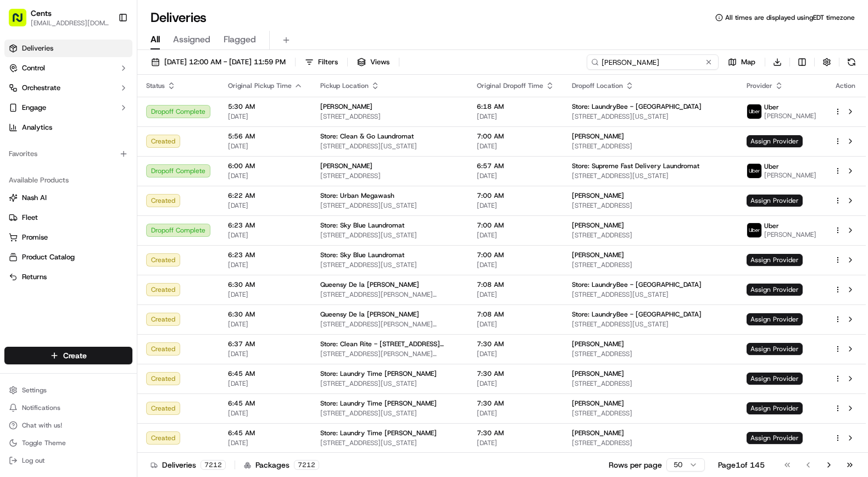 This screenshot has height=477, width=868. I want to click on span: 6:37 AM, so click(266, 344).